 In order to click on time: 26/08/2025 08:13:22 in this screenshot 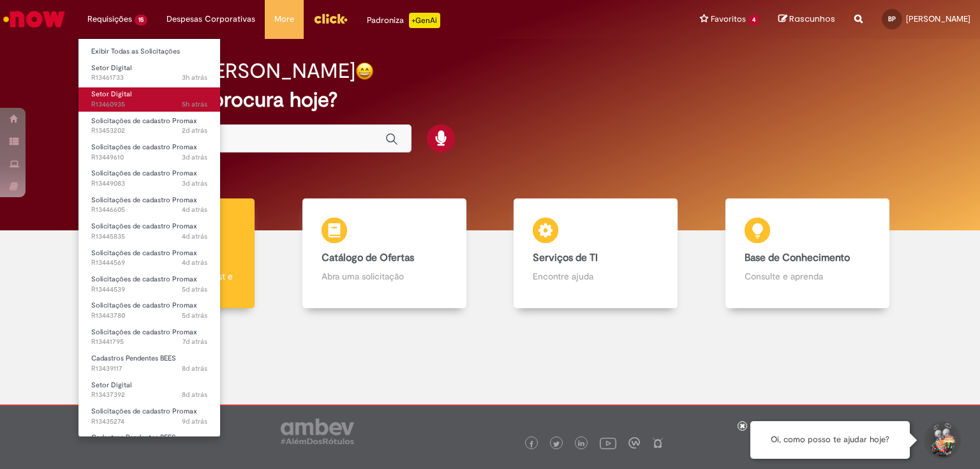, I will do `click(195, 209)`.